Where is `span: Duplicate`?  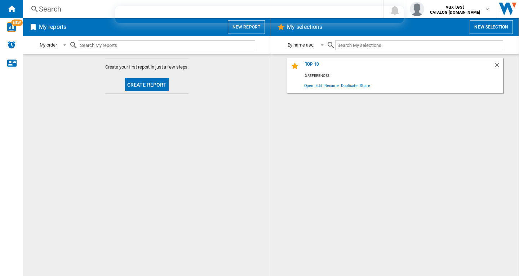 span: Duplicate is located at coordinates (349, 85).